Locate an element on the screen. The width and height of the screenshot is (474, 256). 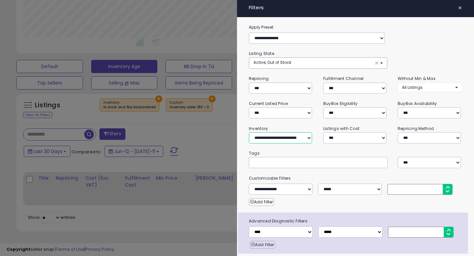
small: Listings with Cost is located at coordinates (341, 128).